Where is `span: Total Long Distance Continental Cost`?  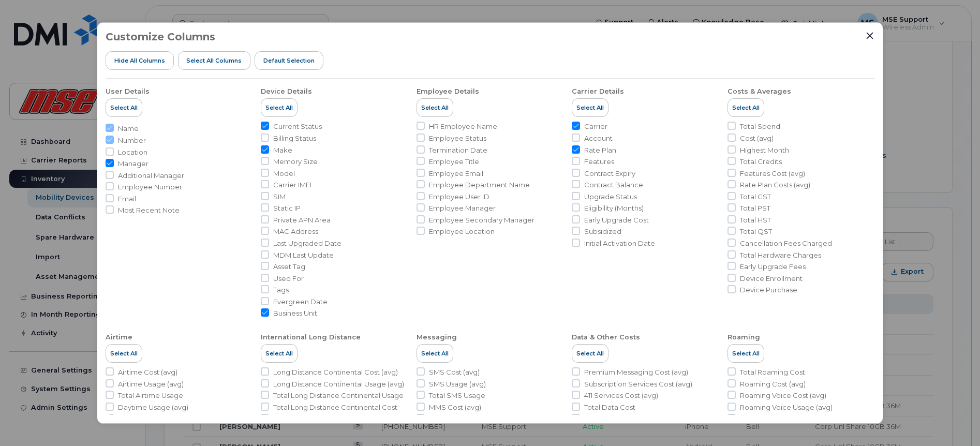
span: Total Long Distance Continental Cost is located at coordinates (335, 408).